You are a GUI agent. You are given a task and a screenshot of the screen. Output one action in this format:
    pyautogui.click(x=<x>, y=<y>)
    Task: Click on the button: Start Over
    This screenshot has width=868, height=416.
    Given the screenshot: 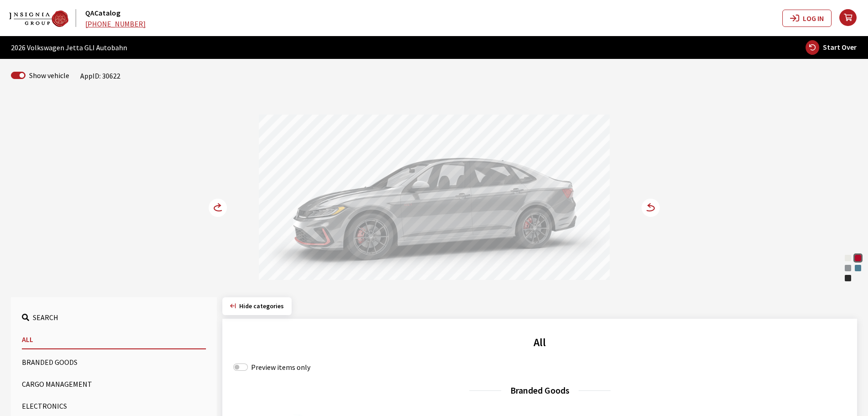 What is the action you would take?
    pyautogui.click(x=831, y=48)
    